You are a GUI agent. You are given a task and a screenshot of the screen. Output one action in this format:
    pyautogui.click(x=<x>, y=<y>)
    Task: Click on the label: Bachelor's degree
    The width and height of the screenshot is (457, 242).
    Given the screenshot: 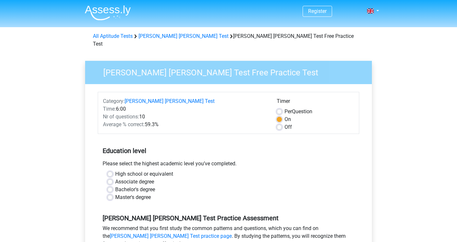 What is the action you would take?
    pyautogui.click(x=135, y=190)
    